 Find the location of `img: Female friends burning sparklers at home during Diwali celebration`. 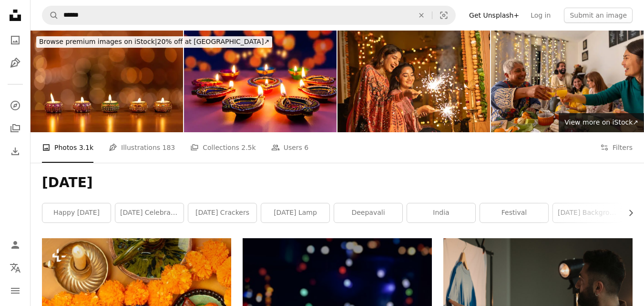

img: Female friends burning sparklers at home during Diwali celebration is located at coordinates (414, 81).